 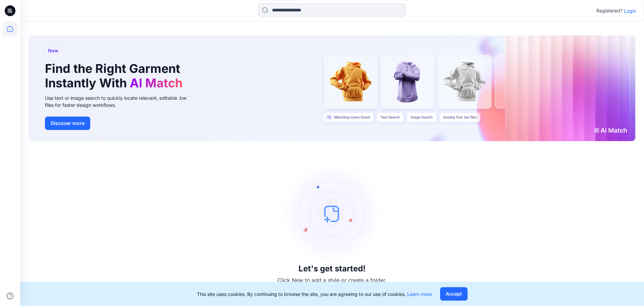 I want to click on a: Learn more, so click(x=420, y=294).